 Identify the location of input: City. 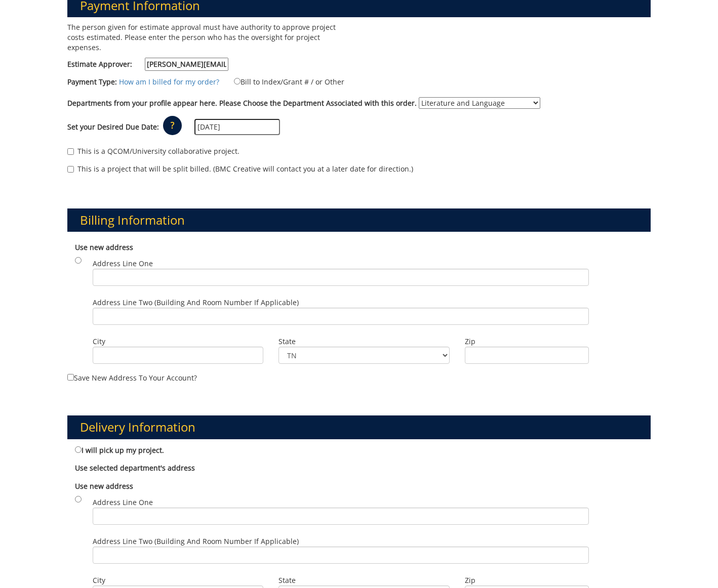
(177, 356).